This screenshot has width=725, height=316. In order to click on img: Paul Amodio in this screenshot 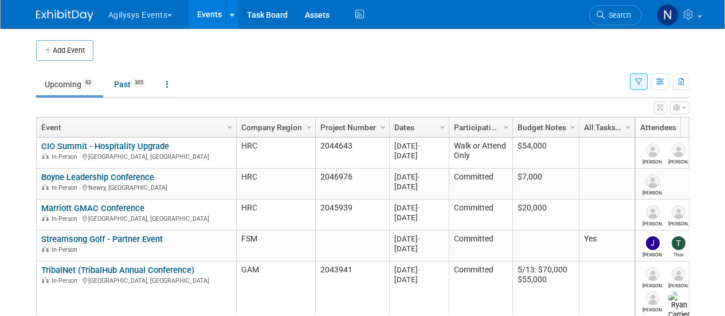, I will do `click(679, 274)`.